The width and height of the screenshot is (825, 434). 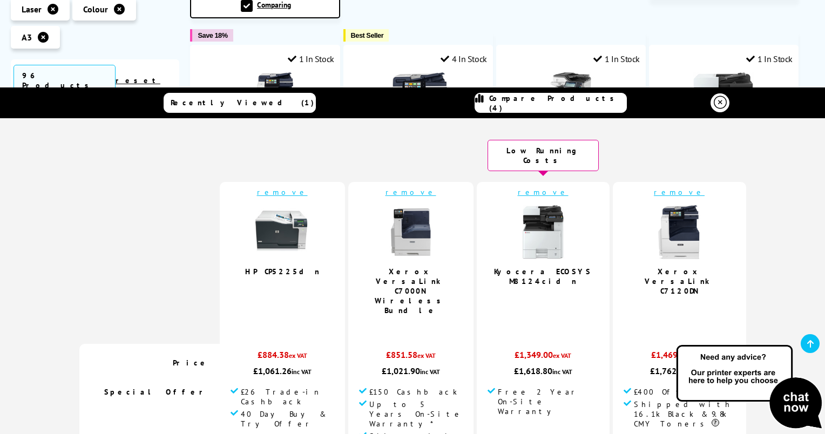 What do you see at coordinates (749, 388) in the screenshot?
I see `img: Open Live Chat window` at bounding box center [749, 388].